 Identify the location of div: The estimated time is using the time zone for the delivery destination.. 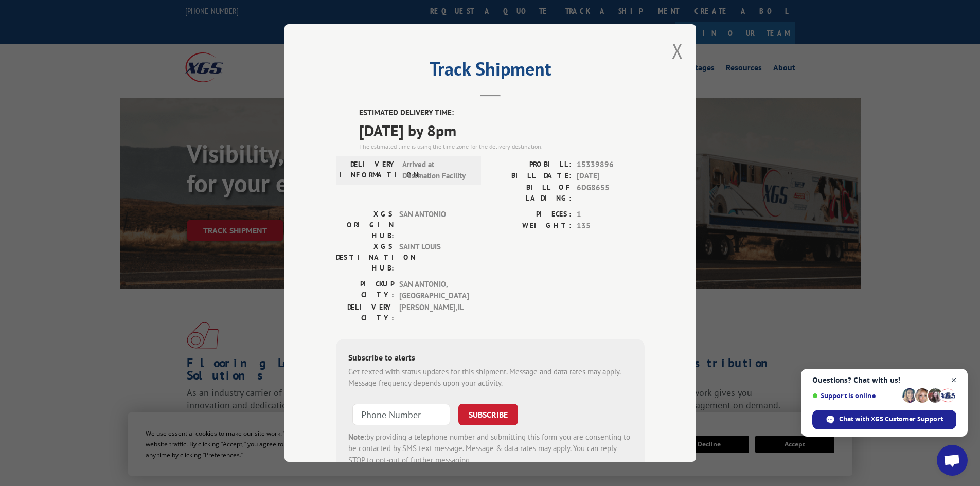
(501, 147).